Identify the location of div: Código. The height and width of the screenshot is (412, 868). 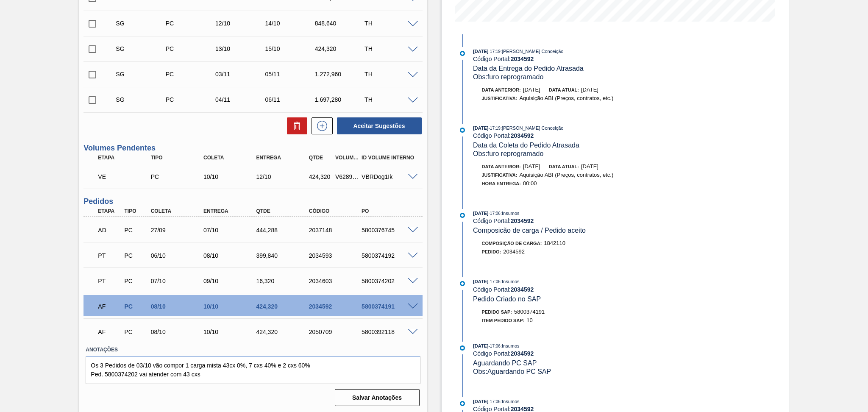
(337, 211).